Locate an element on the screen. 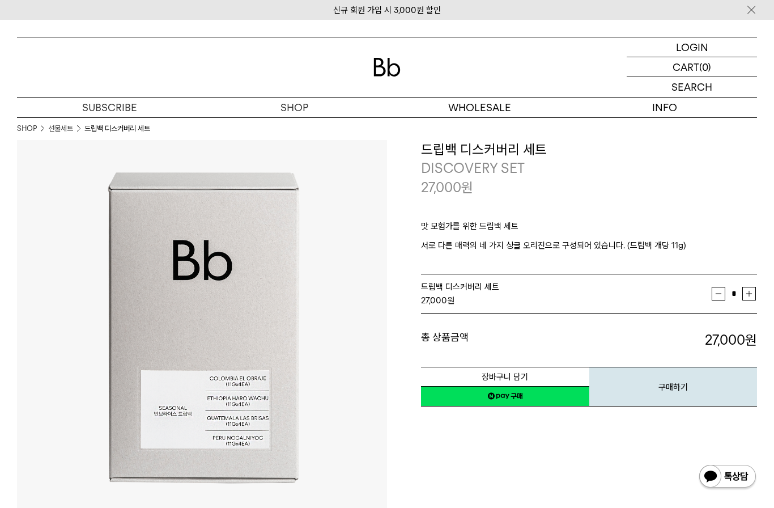  p: 서로 다른 매력의 네 가지 싱글 오리진으로 구성되어 있습니다. (드립백 개당 11g) is located at coordinates (589, 245).